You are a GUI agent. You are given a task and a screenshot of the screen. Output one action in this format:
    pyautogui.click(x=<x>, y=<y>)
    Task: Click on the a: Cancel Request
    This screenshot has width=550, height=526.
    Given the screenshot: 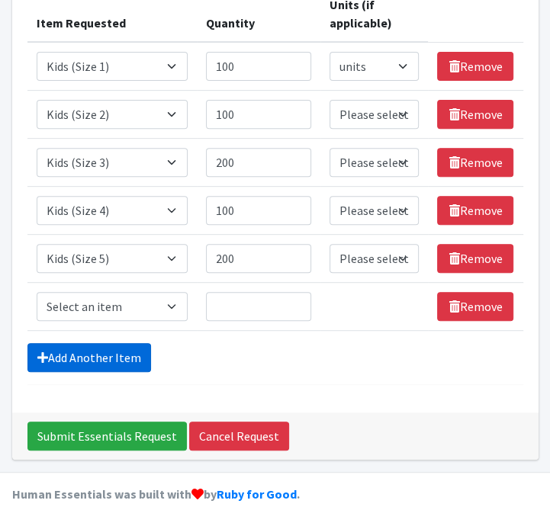 What is the action you would take?
    pyautogui.click(x=239, y=436)
    